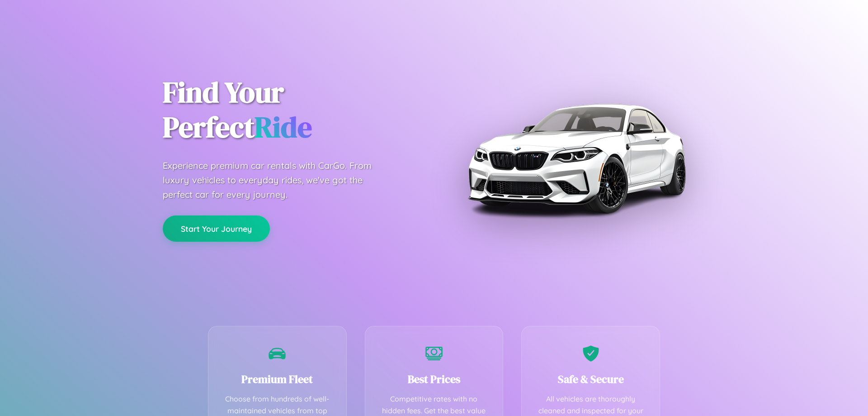  What do you see at coordinates (576, 159) in the screenshot?
I see `img: Premium BMW car rental vehicle` at bounding box center [576, 159].